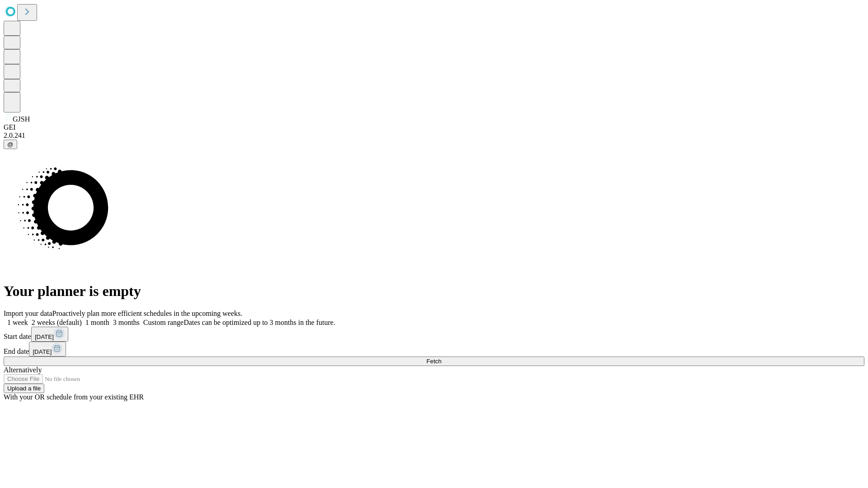 This screenshot has width=868, height=488. I want to click on div: End date, so click(434, 348).